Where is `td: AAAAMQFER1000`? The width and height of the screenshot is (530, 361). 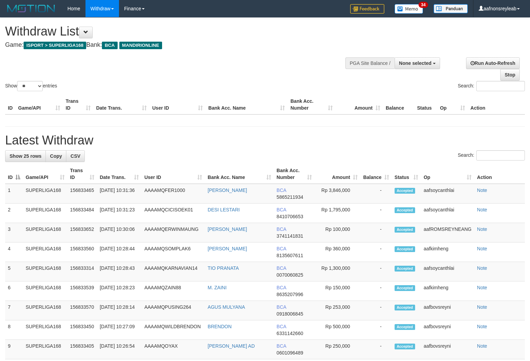 td: AAAAMQFER1000 is located at coordinates (173, 194).